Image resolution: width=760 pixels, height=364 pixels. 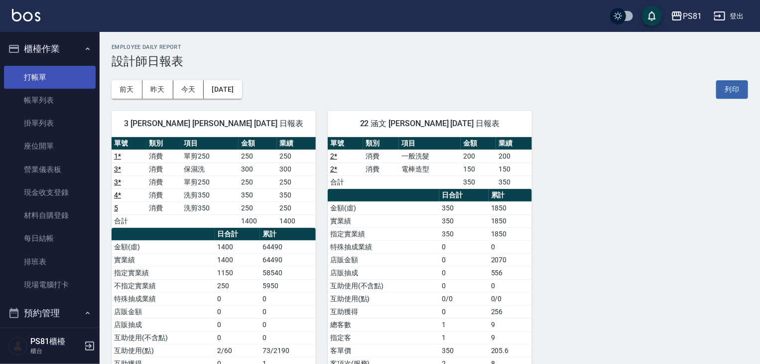 I want to click on td: 1, so click(x=464, y=324).